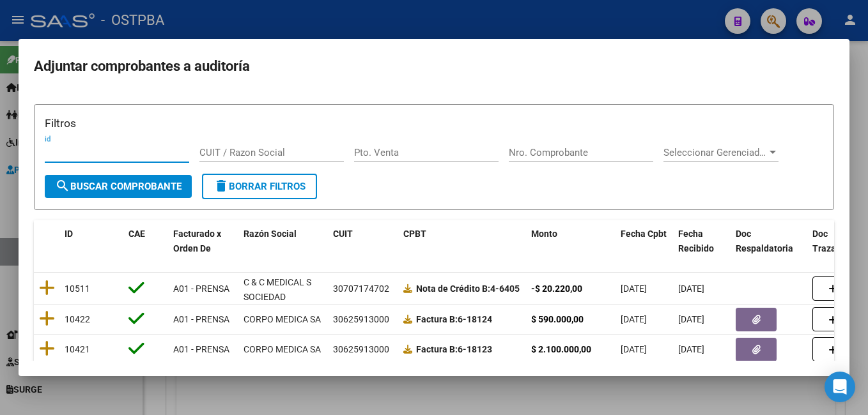 This screenshot has height=415, width=868. Describe the element at coordinates (557, 289) in the screenshot. I see `strong: -$ 20.220,00` at that location.